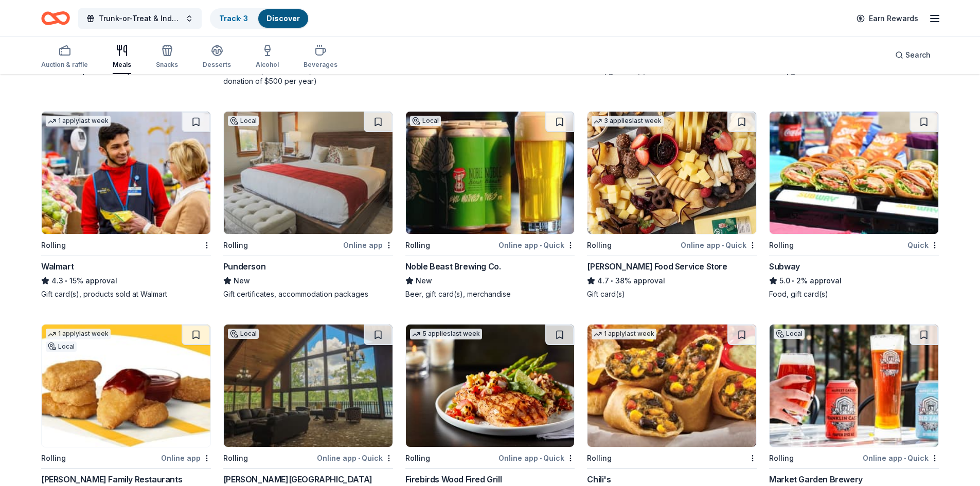 This screenshot has height=486, width=980. What do you see at coordinates (785, 267) in the screenshot?
I see `div: Subway` at bounding box center [785, 267].